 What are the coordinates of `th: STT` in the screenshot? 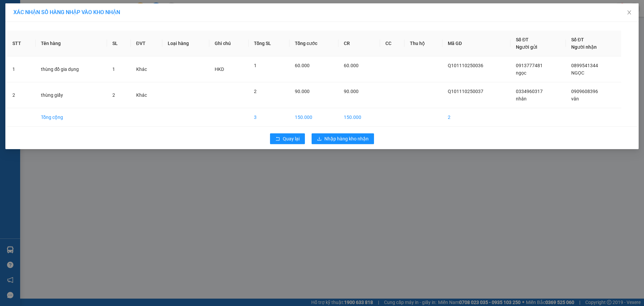 It's located at (21, 44).